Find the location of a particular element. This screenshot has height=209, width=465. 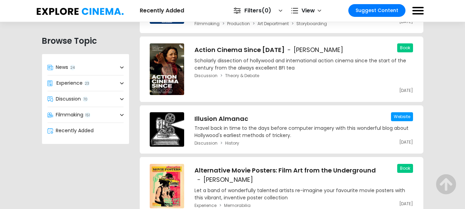

span: 0 is located at coordinates (267, 10).